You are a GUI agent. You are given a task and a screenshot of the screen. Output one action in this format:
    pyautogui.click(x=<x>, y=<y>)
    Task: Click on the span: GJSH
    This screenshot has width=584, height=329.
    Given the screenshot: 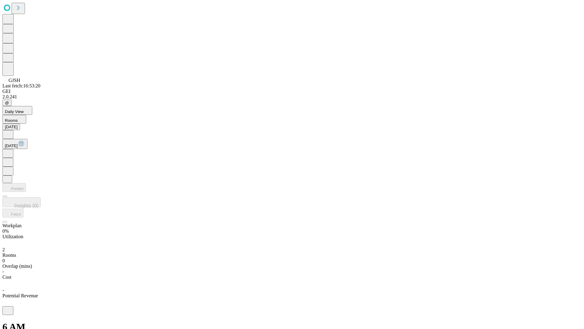 What is the action you would take?
    pyautogui.click(x=14, y=80)
    